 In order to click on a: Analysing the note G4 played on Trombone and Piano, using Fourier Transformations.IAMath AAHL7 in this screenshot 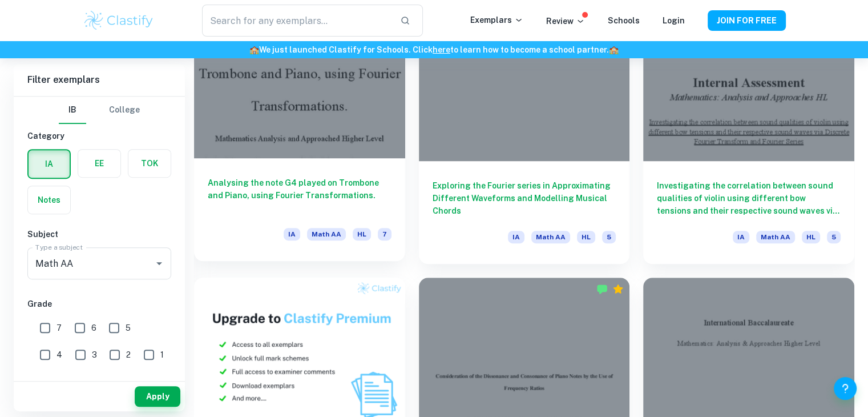, I will do `click(299, 133)`.